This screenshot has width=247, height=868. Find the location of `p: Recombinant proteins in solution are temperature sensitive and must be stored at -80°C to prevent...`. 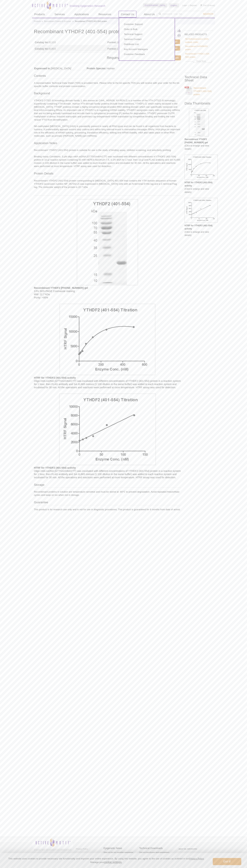

p: Recombinant proteins in solution are temperature sensitive and must be stored at -80°C to prevent... is located at coordinates (108, 493).